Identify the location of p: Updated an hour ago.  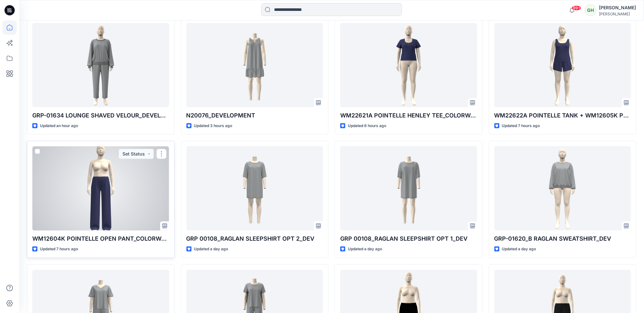
(59, 126).